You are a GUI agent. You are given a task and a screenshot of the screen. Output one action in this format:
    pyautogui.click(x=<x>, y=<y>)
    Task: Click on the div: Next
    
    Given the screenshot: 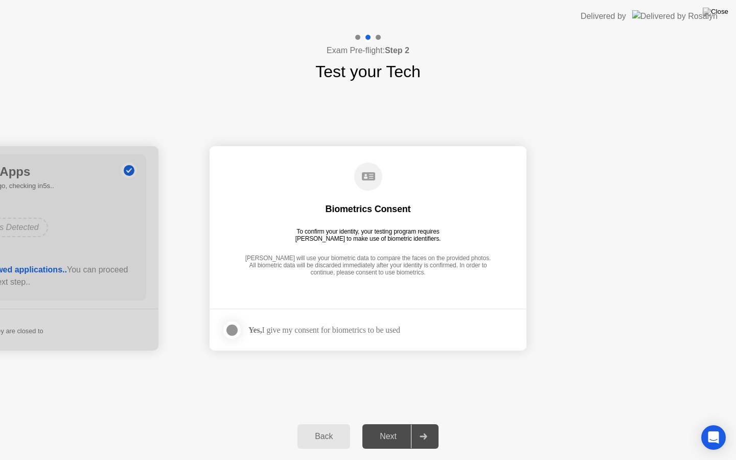 What is the action you would take?
    pyautogui.click(x=388, y=437)
    